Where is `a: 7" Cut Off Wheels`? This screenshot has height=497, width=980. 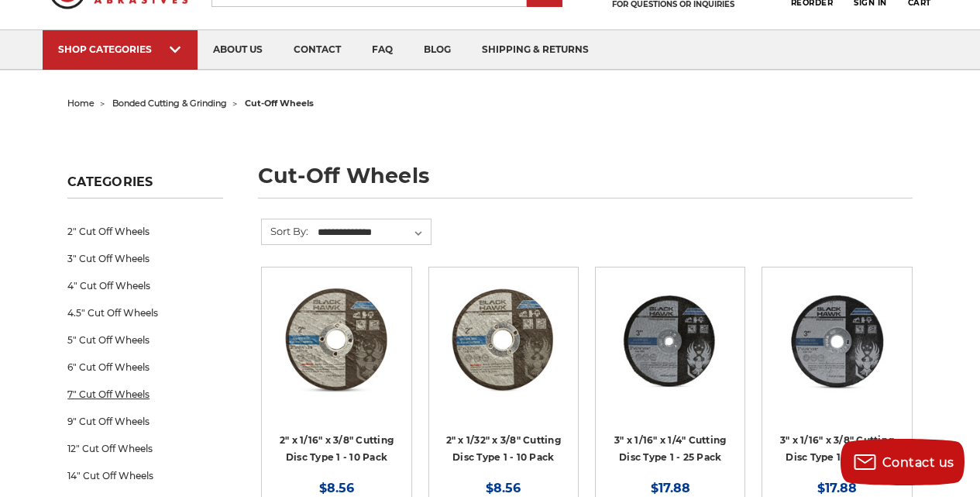 a: 7" Cut Off Wheels is located at coordinates (145, 394).